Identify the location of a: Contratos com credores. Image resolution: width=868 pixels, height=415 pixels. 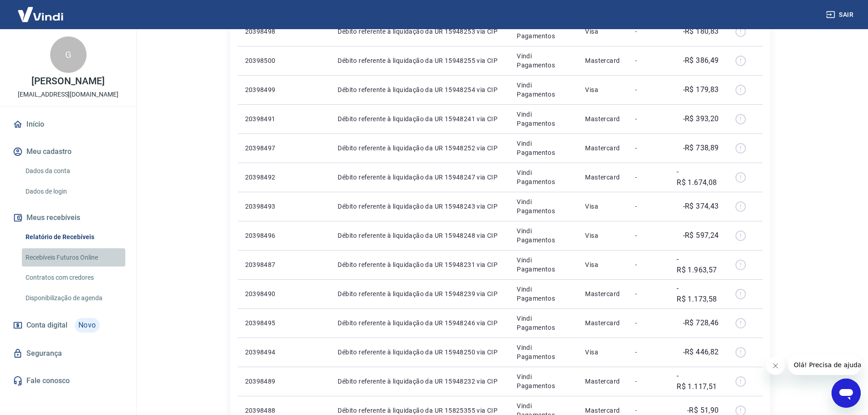
(73, 277).